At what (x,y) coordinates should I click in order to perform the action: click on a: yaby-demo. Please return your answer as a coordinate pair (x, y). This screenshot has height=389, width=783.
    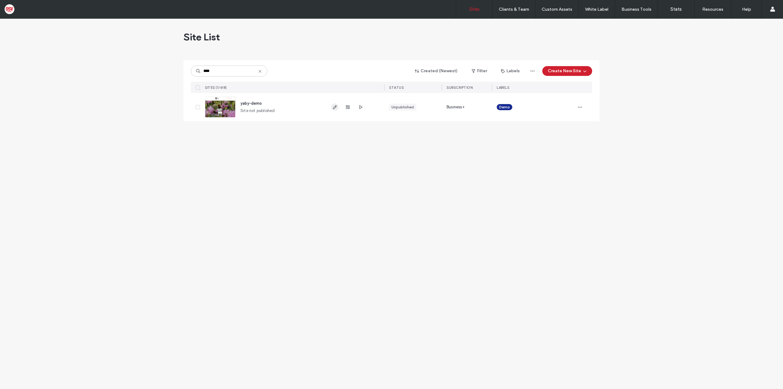
    Looking at the image, I should click on (251, 103).